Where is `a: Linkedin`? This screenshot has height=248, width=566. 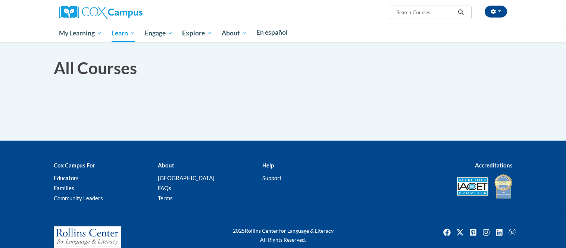 a: Linkedin is located at coordinates (499, 232).